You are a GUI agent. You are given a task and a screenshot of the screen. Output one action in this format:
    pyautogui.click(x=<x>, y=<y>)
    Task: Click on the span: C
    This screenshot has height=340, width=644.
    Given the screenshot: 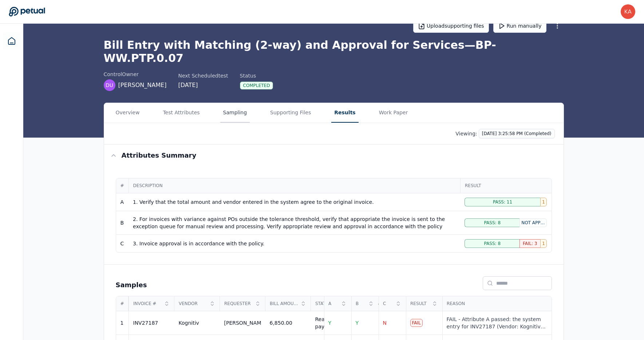 What is the action you would take?
    pyautogui.click(x=388, y=304)
    